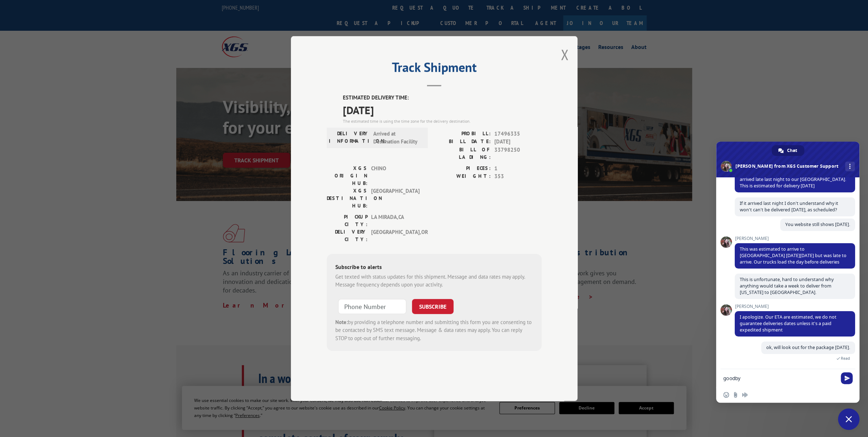  What do you see at coordinates (745, 395) in the screenshot?
I see `span: Audio message` at bounding box center [745, 395].